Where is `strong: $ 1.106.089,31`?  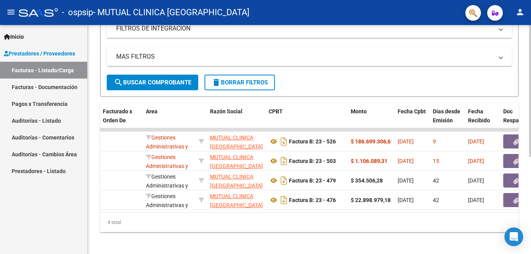
strong: $ 1.106.089,31 is located at coordinates (369, 161).